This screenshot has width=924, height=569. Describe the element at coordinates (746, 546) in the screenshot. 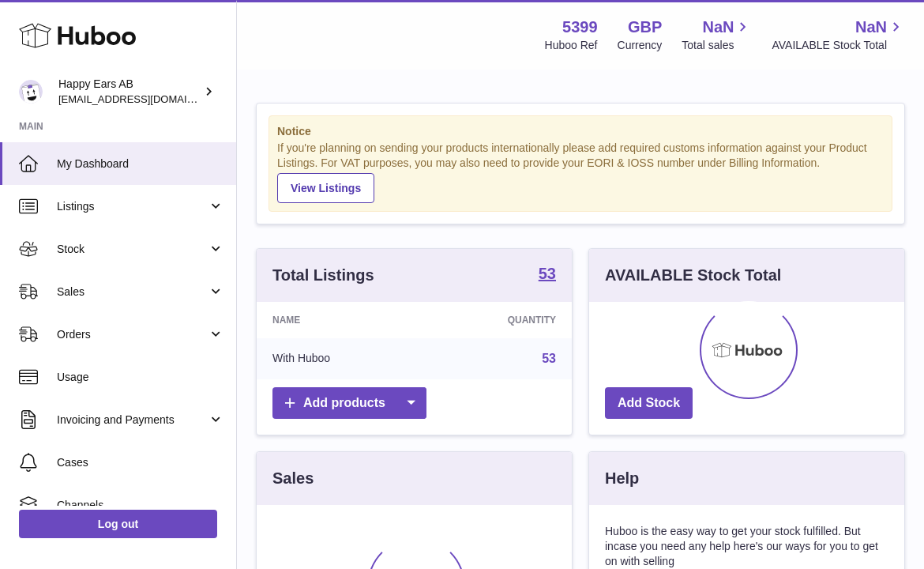

I see `p: Huboo is the easy way to get your stock fulfilled. But incase you need any help here's our ways f...` at that location.